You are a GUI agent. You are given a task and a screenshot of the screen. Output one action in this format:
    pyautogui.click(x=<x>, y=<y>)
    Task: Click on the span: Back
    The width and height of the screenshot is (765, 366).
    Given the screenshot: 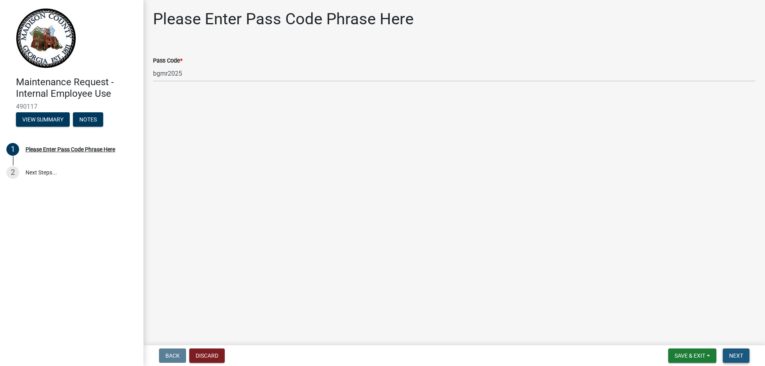 What is the action you would take?
    pyautogui.click(x=172, y=356)
    